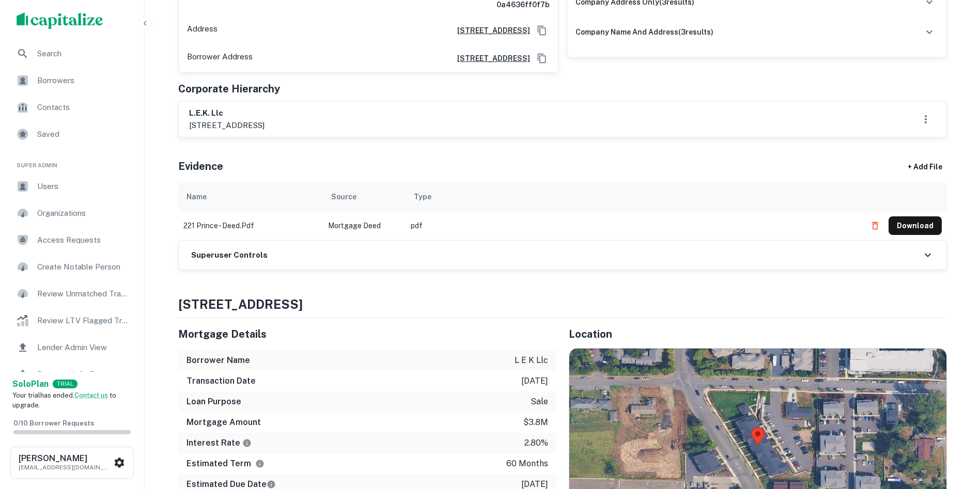 This screenshot has height=489, width=980. What do you see at coordinates (72, 294) in the screenshot?
I see `a: Review Unmatched Transactions` at bounding box center [72, 294].